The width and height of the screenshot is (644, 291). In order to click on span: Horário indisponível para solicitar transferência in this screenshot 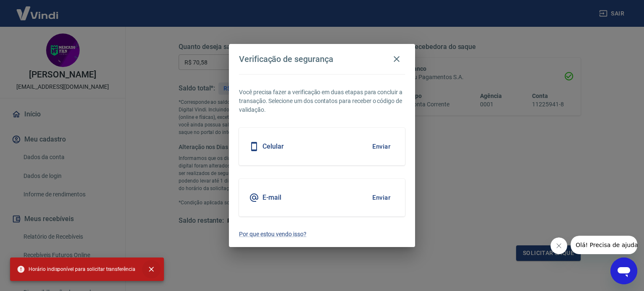, I will do `click(76, 269)`.